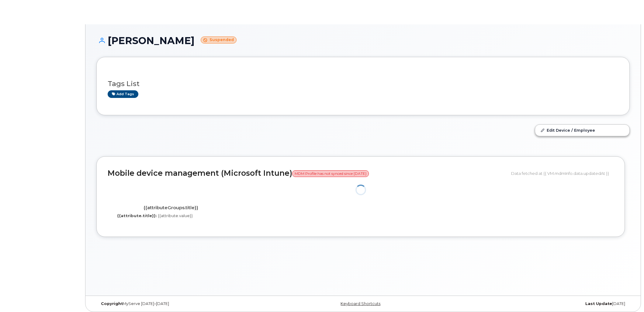  I want to click on label: {{attribute.title}}:, so click(137, 215).